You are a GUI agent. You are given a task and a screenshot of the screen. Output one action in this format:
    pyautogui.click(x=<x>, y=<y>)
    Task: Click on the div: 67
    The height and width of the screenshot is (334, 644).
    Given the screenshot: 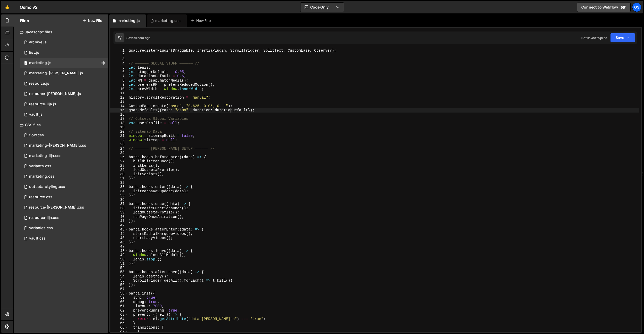 What is the action you would take?
    pyautogui.click(x=119, y=331)
    